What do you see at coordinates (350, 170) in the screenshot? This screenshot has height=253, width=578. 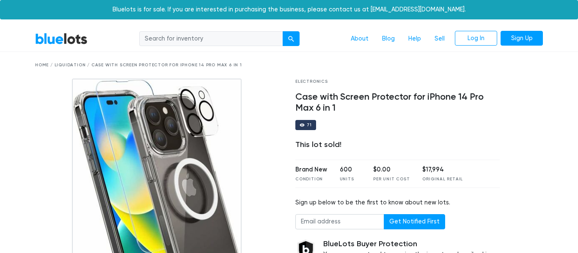 I see `div: 600` at bounding box center [350, 170].